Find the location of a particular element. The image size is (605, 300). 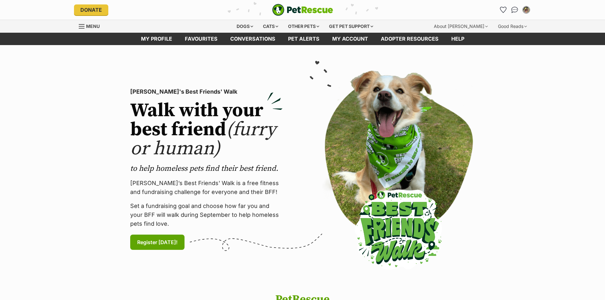

a: PetRescue is located at coordinates (303, 10).